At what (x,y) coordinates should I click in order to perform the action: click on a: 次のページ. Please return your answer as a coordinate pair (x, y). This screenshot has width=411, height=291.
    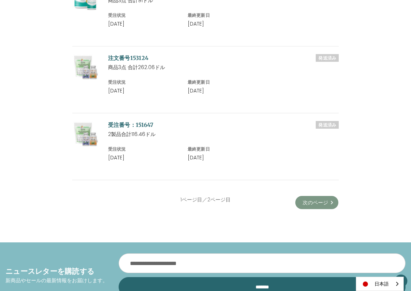
    Looking at the image, I should click on (317, 202).